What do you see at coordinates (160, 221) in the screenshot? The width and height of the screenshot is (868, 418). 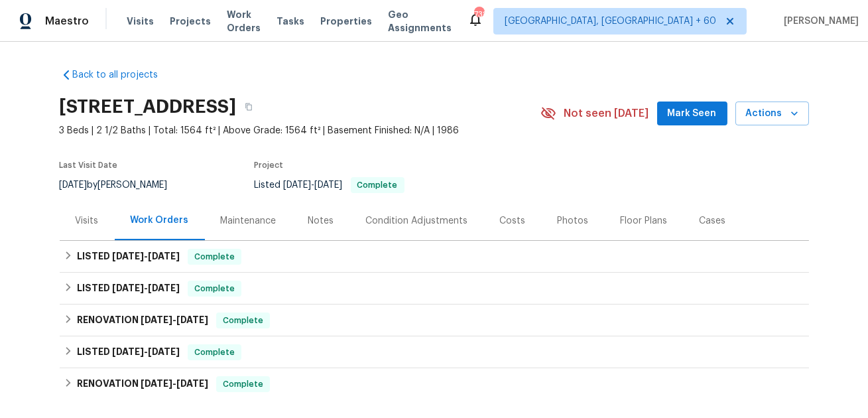 I see `div: Work Orders` at bounding box center [160, 221].